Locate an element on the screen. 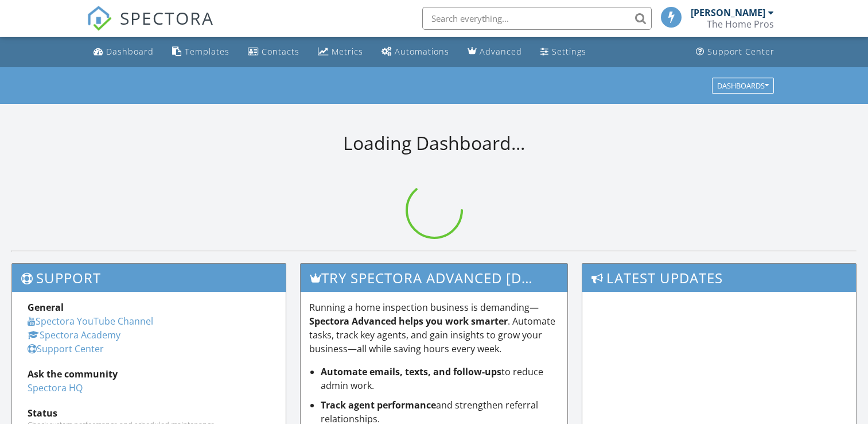 This screenshot has height=424, width=868. a: Spectora HQ is located at coordinates (55, 388).